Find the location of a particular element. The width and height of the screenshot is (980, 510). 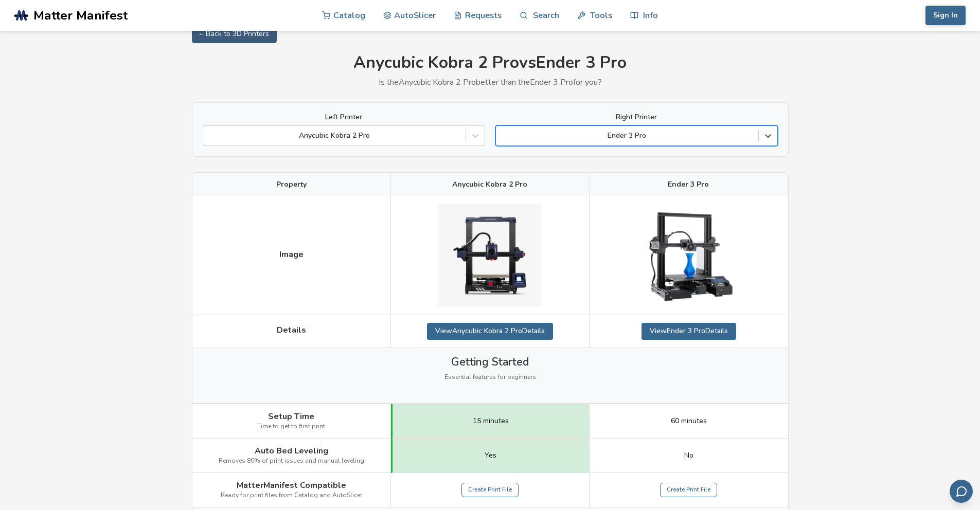

a: ViewEnder 3 ProDetails is located at coordinates (689, 331).